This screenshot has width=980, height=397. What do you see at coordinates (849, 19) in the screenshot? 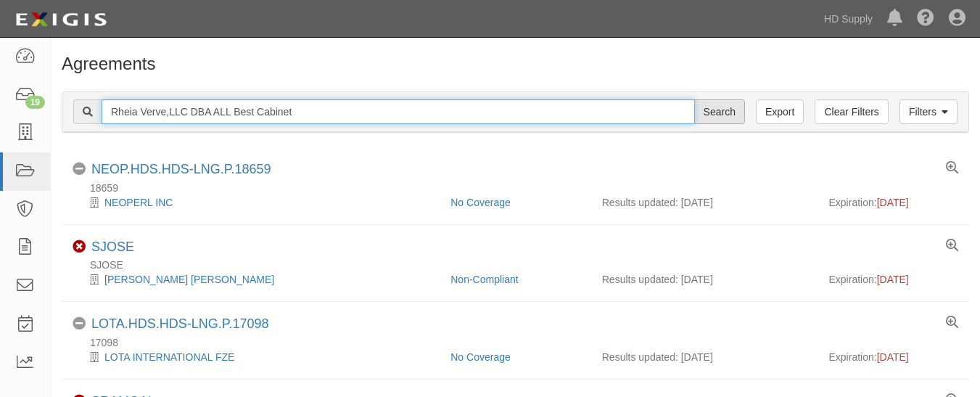
I see `a: HD Supply` at bounding box center [849, 19].